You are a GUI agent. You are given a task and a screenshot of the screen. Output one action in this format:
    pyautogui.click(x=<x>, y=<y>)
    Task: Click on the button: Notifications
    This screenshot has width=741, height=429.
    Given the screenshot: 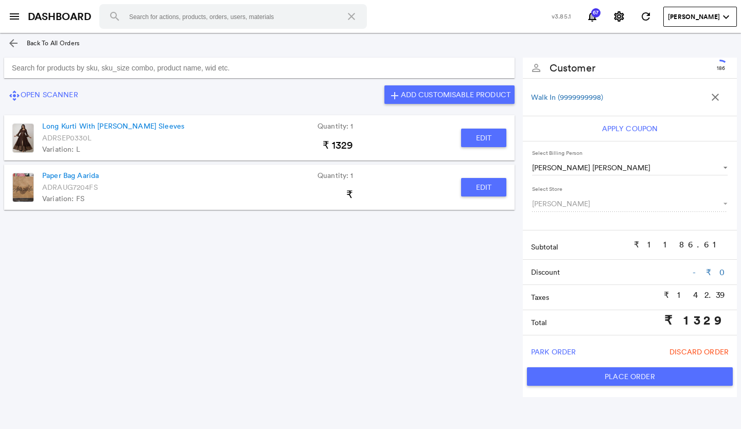 What is the action you would take?
    pyautogui.click(x=593, y=16)
    